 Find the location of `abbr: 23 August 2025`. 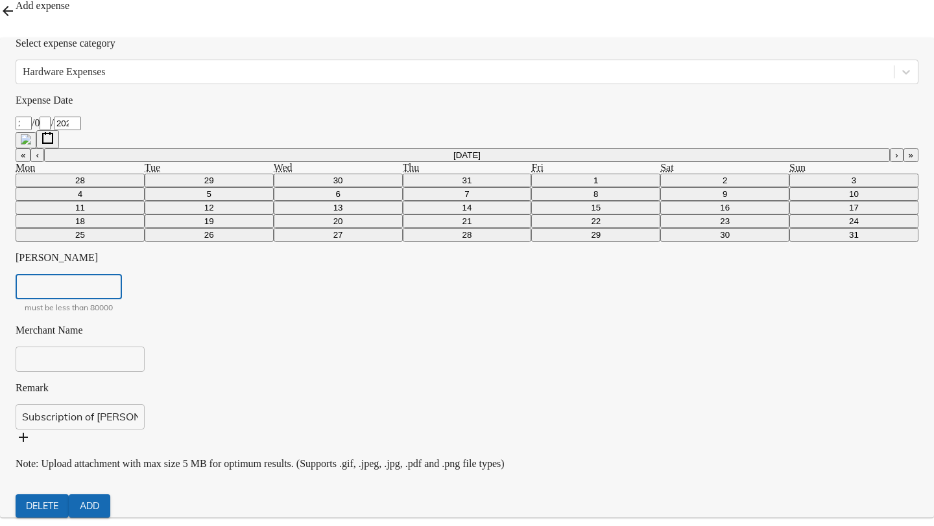

abbr: 23 August 2025 is located at coordinates (724, 221).